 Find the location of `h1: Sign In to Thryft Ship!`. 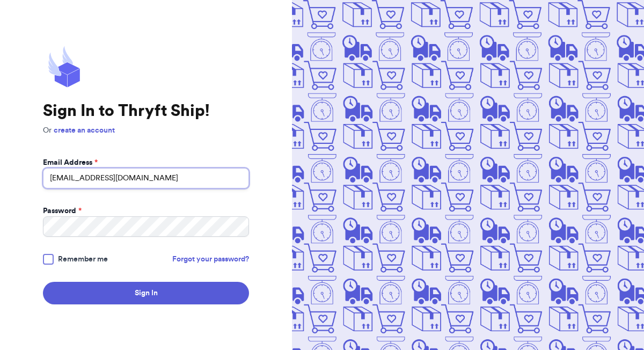

h1: Sign In to Thryft Ship! is located at coordinates (146, 111).